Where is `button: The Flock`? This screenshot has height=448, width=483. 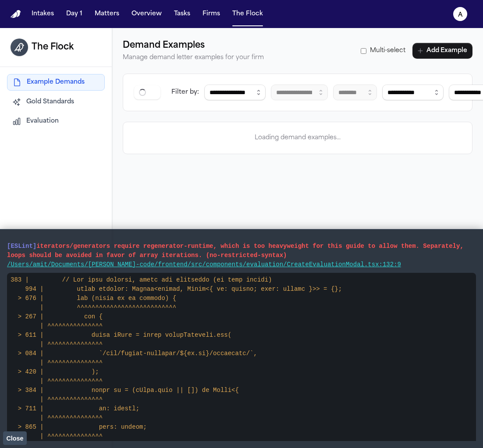
button: The Flock is located at coordinates (248, 14).